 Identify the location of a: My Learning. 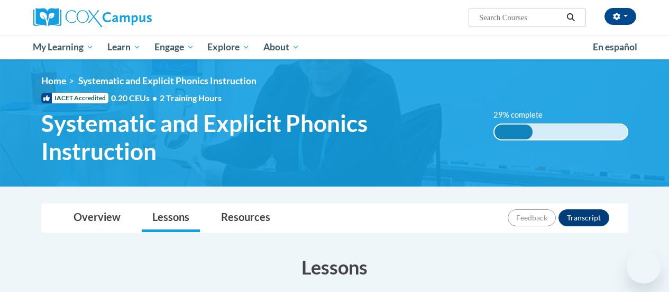
(63, 47).